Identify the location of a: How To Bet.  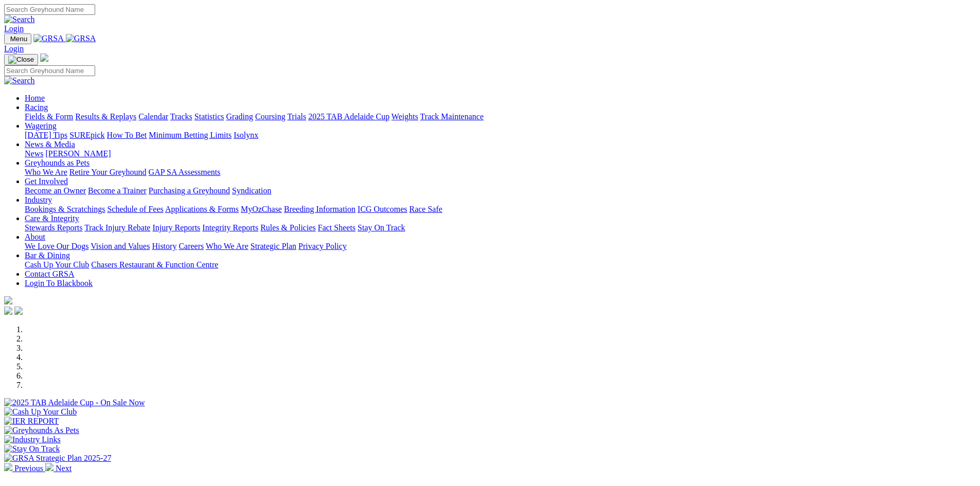
(127, 135).